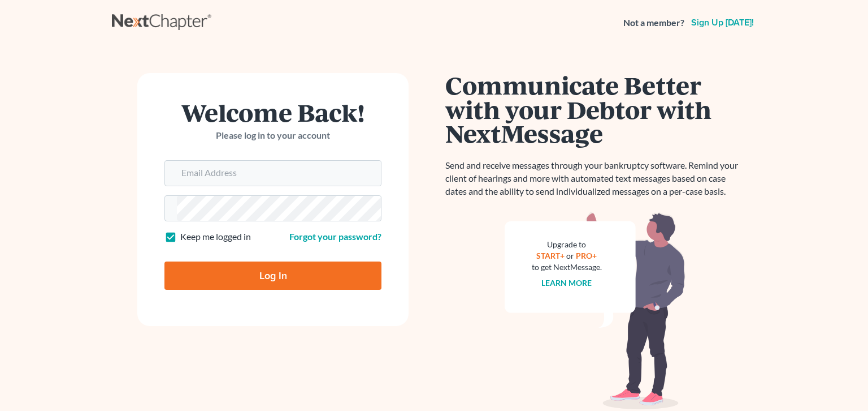 This screenshot has width=868, height=411. What do you see at coordinates (595, 109) in the screenshot?
I see `h1: Communicate Better with your Debtor with NextMessage` at bounding box center [595, 109].